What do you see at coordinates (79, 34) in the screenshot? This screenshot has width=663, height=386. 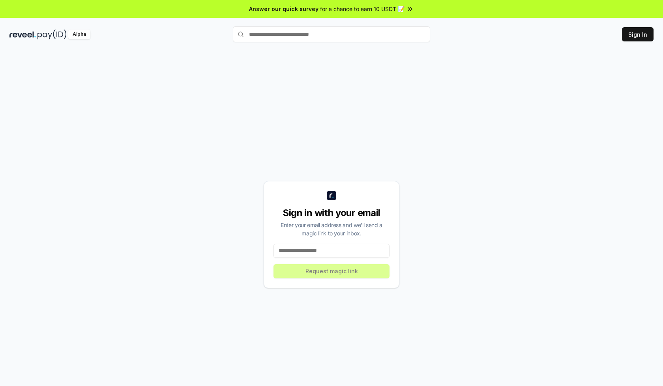 I see `div: Alpha` at bounding box center [79, 34].